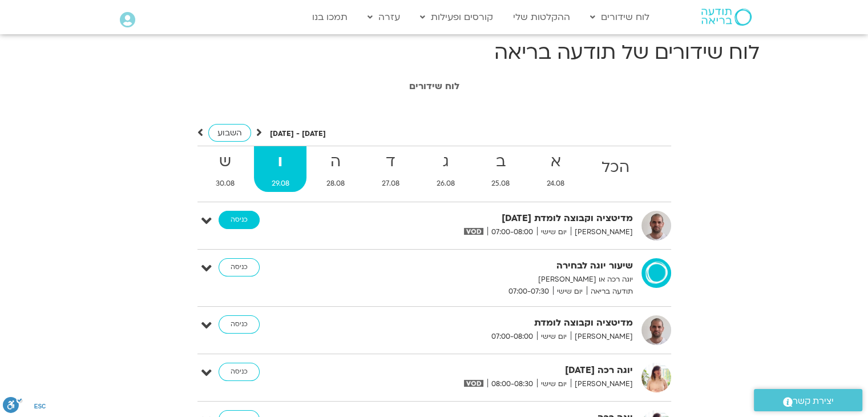 Image resolution: width=868 pixels, height=417 pixels. What do you see at coordinates (512, 383) in the screenshot?
I see `span: 08:00-08:30` at bounding box center [512, 383].